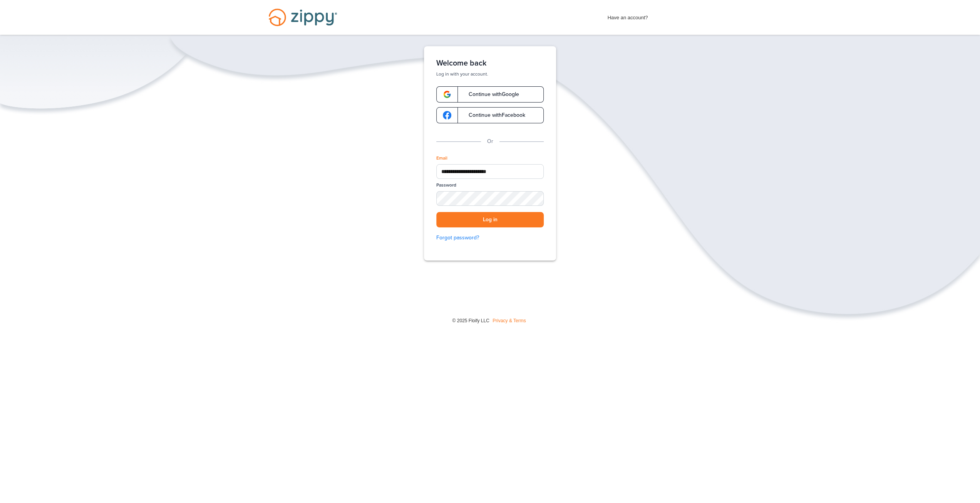 The image size is (980, 503). I want to click on input: Email, so click(490, 171).